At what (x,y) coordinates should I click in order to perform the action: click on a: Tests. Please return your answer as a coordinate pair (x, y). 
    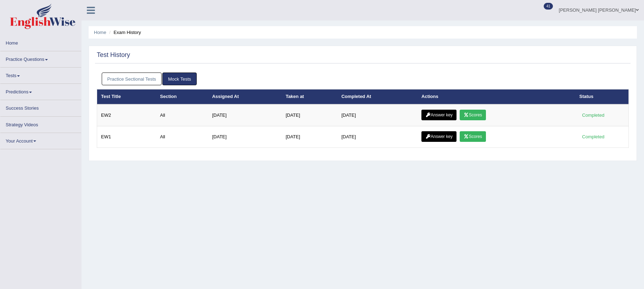
    Looking at the image, I should click on (41, 75).